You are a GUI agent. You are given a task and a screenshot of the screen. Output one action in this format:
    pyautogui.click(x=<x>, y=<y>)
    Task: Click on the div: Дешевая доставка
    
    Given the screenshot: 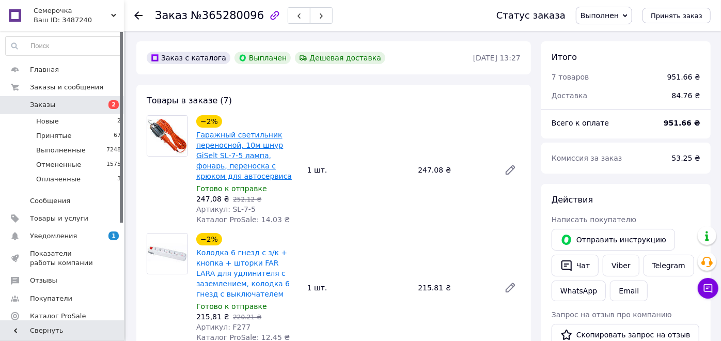 What is the action you would take?
    pyautogui.click(x=340, y=58)
    